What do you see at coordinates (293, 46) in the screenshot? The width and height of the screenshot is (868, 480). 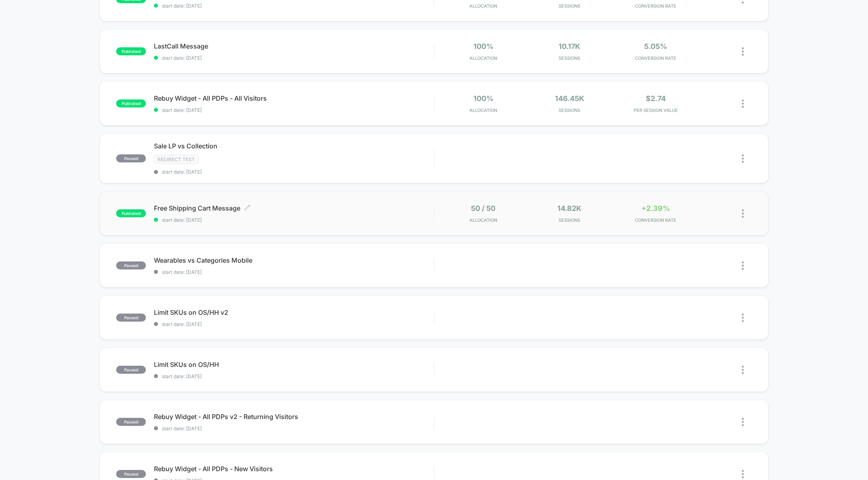 I see `span: LastCall Message` at bounding box center [293, 46].